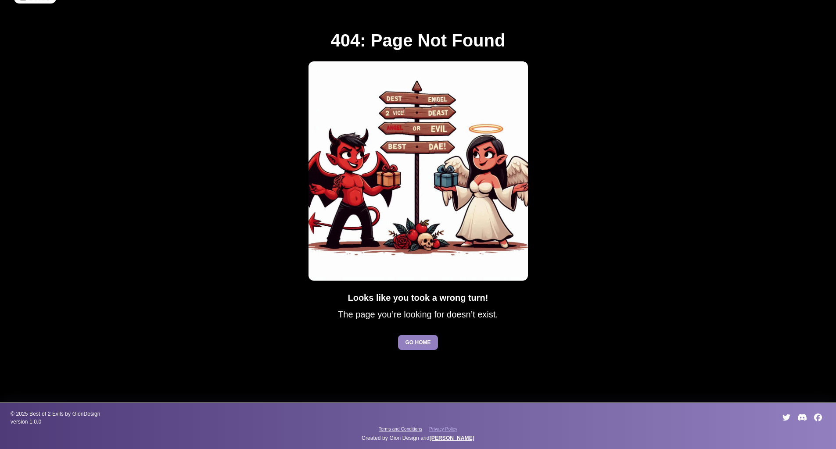 The width and height of the screenshot is (836, 449). Describe the element at coordinates (443, 429) in the screenshot. I see `span: Privacy Policy` at that location.